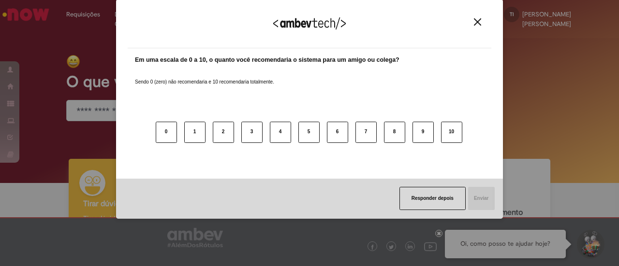 The height and width of the screenshot is (266, 619). I want to click on button: 10, so click(452, 133).